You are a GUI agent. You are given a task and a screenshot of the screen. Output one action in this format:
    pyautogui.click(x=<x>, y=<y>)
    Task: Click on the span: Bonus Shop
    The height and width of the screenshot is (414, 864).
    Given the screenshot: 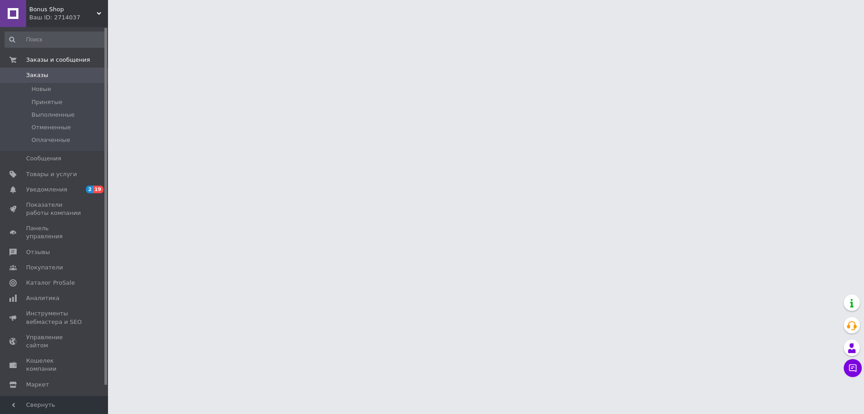 What is the action you would take?
    pyautogui.click(x=63, y=9)
    